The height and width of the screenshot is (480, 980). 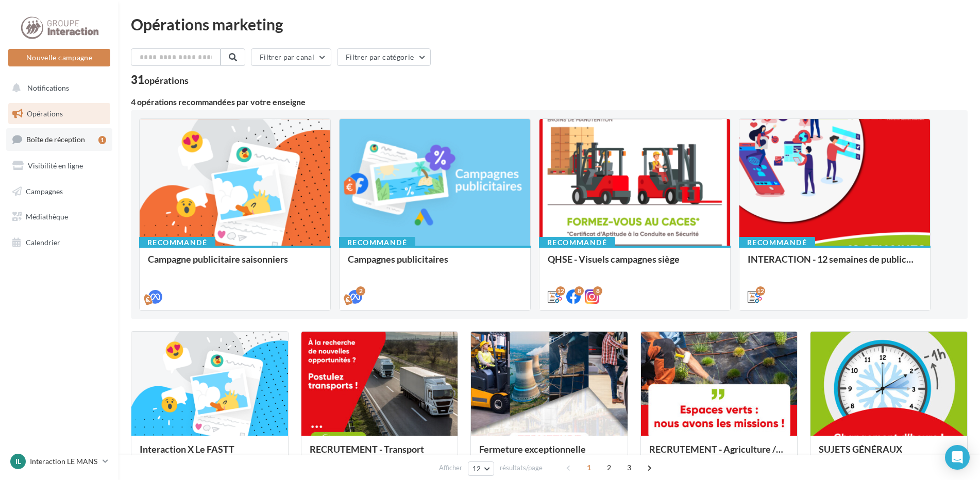 I want to click on div: opérations, so click(x=167, y=80).